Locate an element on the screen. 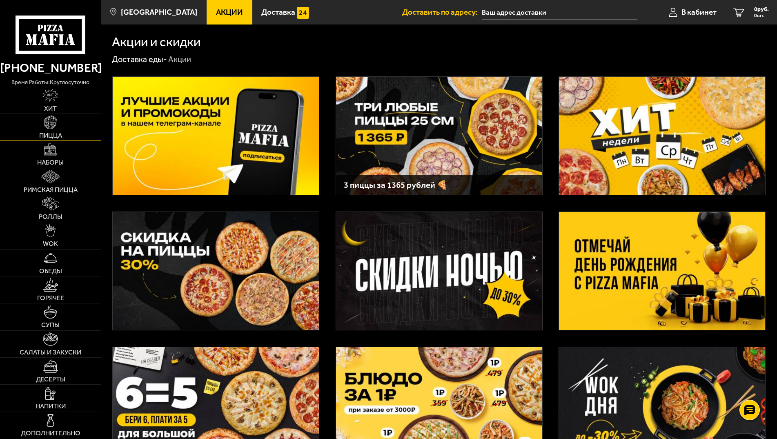 The width and height of the screenshot is (777, 439). span: Доставить по адресу: is located at coordinates (442, 12).